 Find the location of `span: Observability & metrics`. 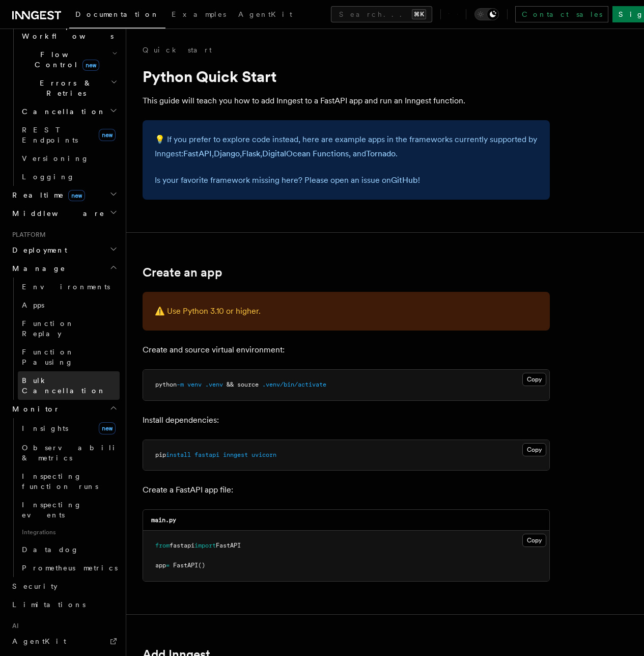

span: Observability & metrics is located at coordinates (74, 453).